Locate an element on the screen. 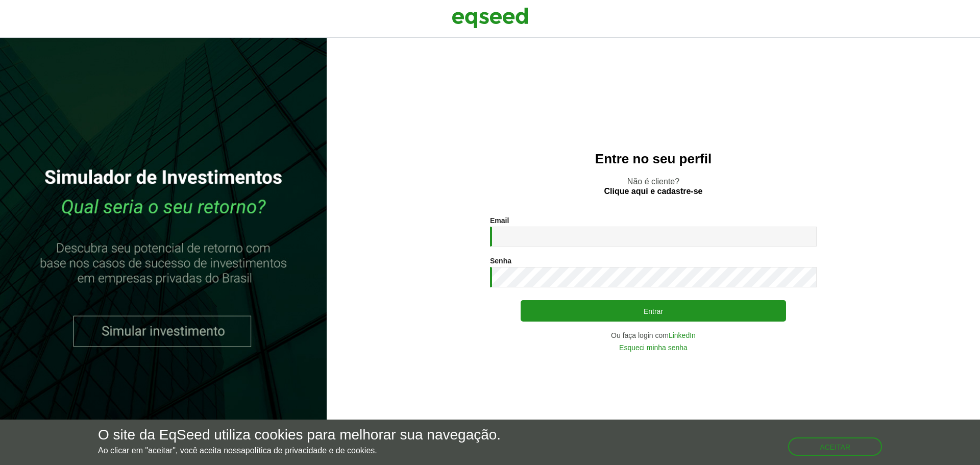  label: Senha is located at coordinates (501, 261).